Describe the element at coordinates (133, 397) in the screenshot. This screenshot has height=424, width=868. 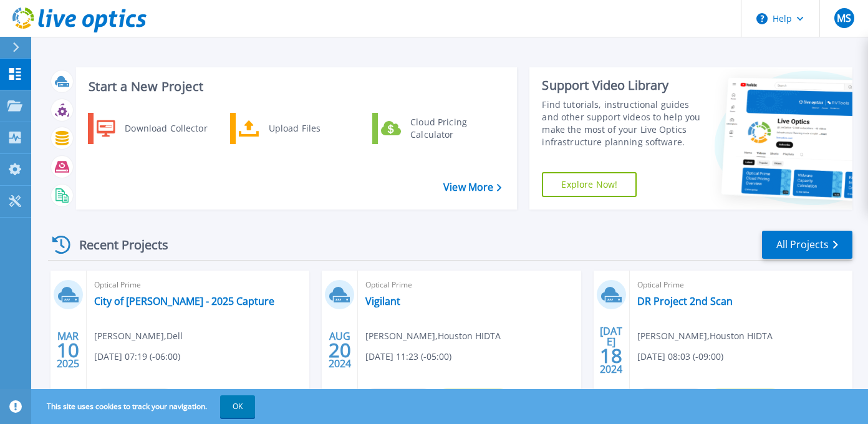
I see `span: Anonymous` at that location.